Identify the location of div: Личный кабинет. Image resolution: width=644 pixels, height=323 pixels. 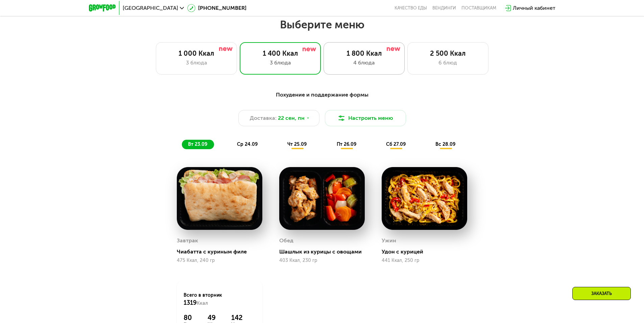
(534, 8).